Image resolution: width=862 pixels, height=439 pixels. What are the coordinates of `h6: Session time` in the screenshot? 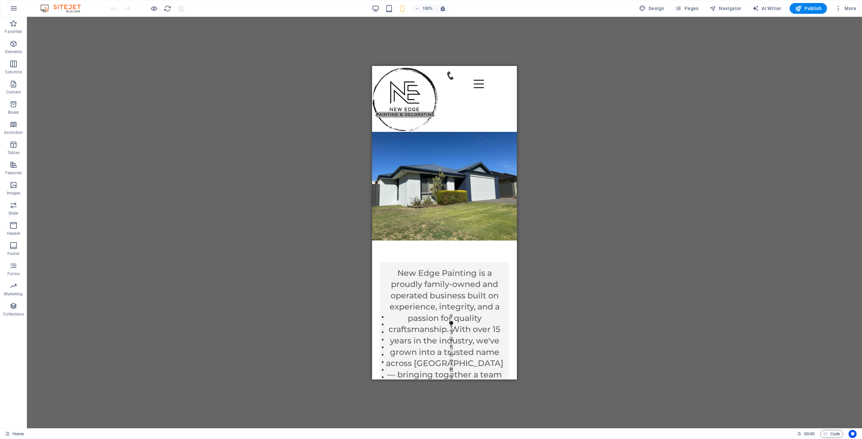 It's located at (806, 434).